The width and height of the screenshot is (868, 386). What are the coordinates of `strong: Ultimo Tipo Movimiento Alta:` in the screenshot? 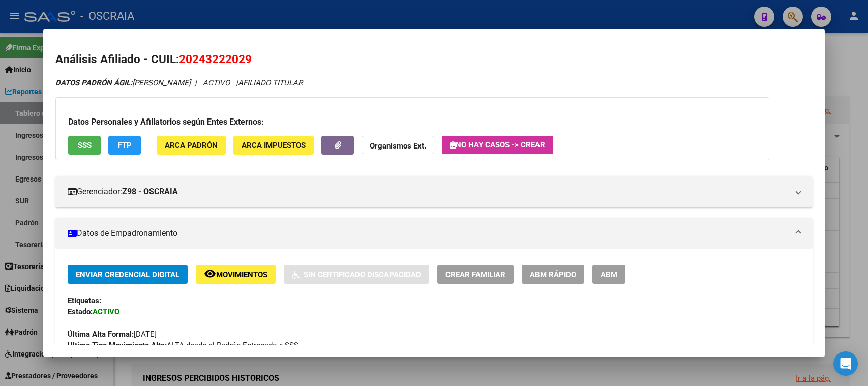 It's located at (117, 346).